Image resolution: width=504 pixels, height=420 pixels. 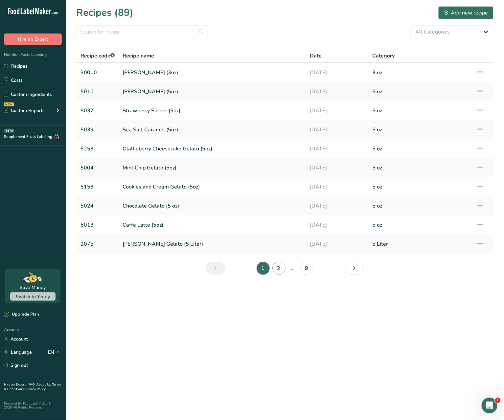 What do you see at coordinates (279, 269) in the screenshot?
I see `a: Page 2.` at bounding box center [279, 269].